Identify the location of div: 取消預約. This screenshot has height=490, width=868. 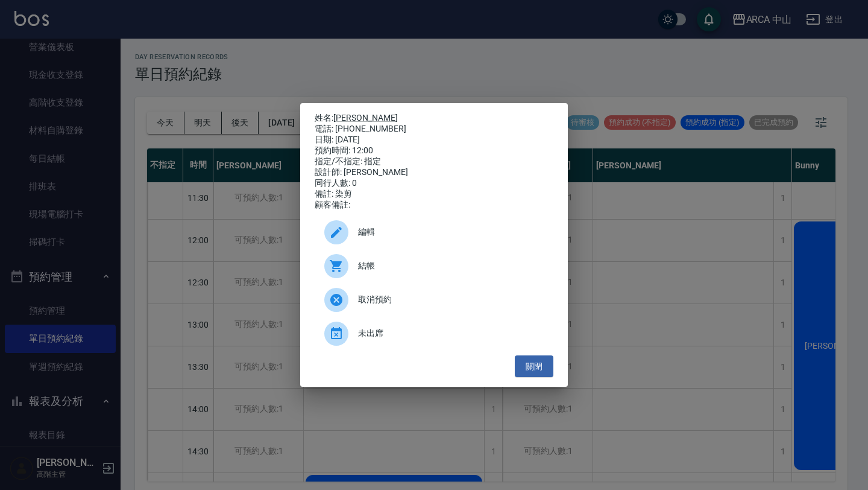
(434, 300).